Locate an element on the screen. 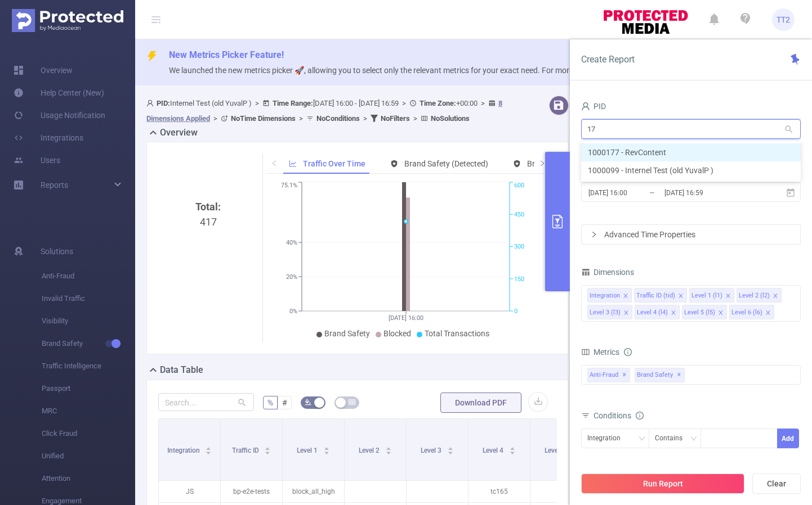 The width and height of the screenshot is (812, 505). span: Integration is located at coordinates (184, 451).